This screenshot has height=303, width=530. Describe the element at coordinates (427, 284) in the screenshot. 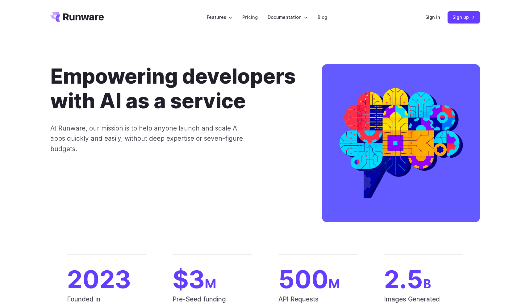

I see `span: B` at that location.